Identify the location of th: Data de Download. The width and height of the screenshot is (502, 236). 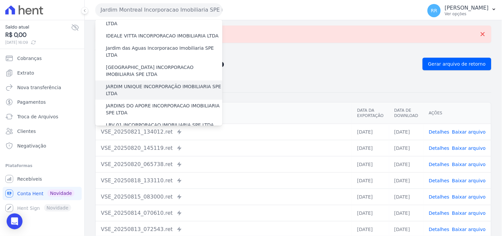
(407, 113).